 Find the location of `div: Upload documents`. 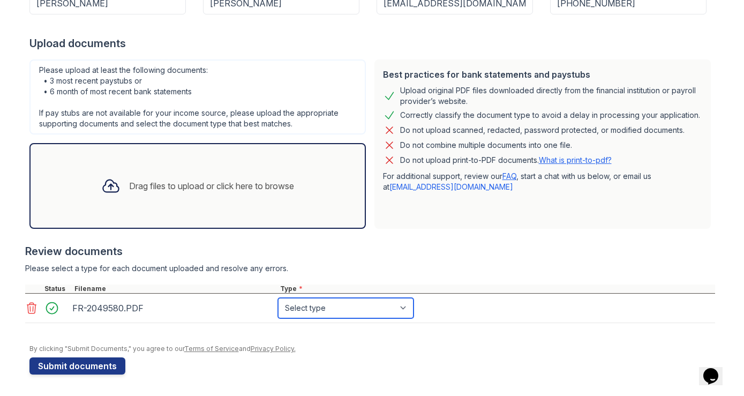

div: Upload documents is located at coordinates (372, 43).